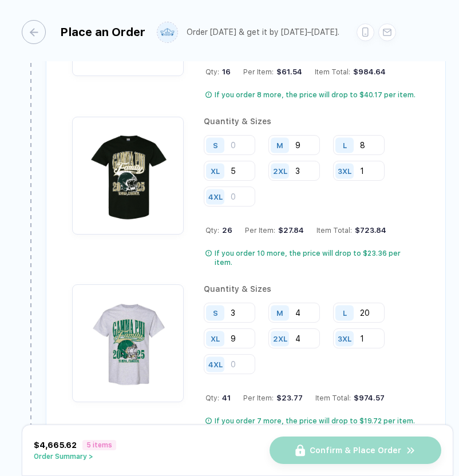  What do you see at coordinates (315, 421) in the screenshot?
I see `div: If you order 7 more, the price will drop to $19.72 per item.` at bounding box center [315, 421].